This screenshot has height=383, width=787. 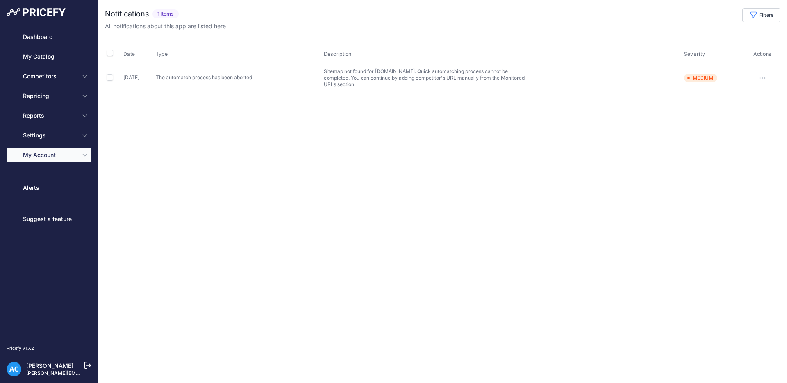 I want to click on button: My Account, so click(x=49, y=155).